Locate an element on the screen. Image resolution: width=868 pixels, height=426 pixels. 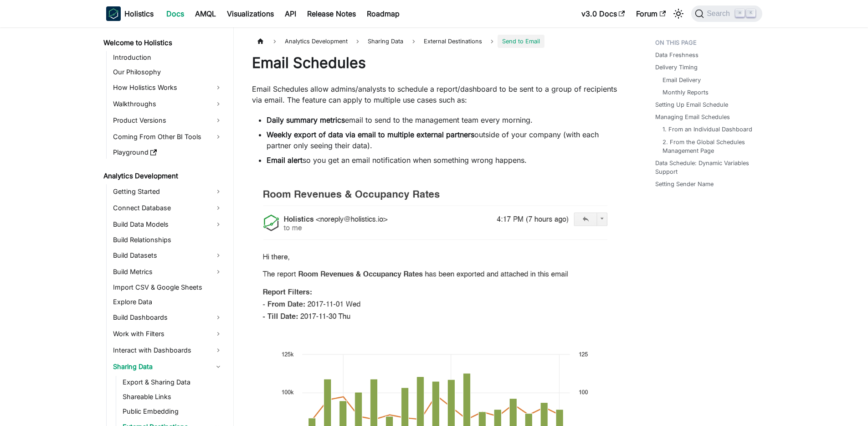
span: External Destinations is located at coordinates (453, 41).